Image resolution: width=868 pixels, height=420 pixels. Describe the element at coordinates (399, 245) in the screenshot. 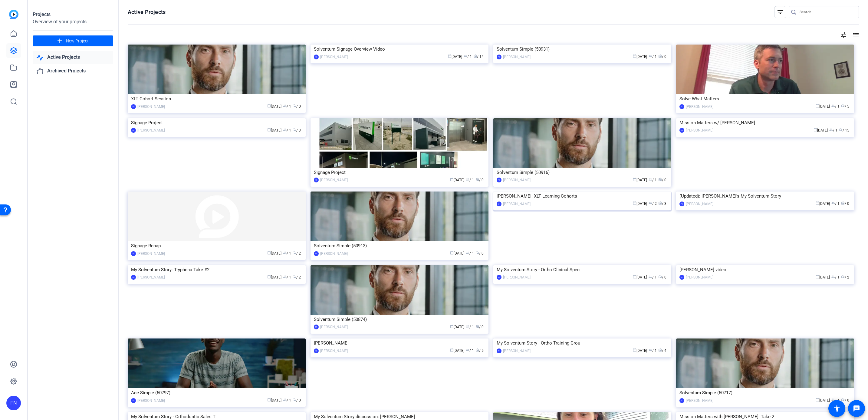

I see `div: Solventum Simple (50913)` at that location.